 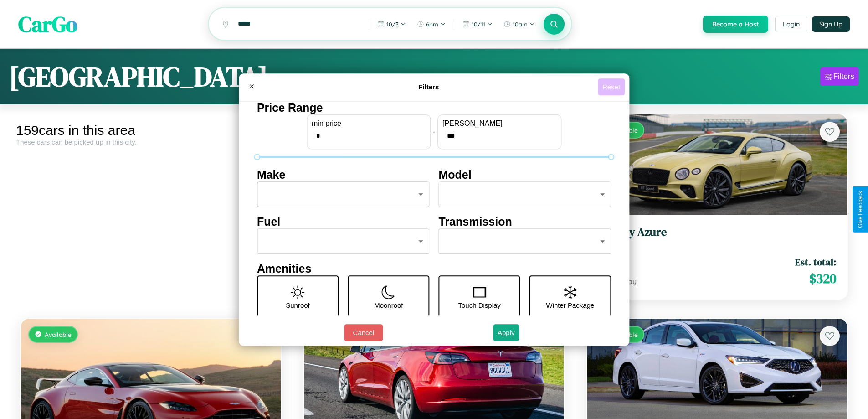 I want to click on button: Become a Host, so click(x=735, y=24).